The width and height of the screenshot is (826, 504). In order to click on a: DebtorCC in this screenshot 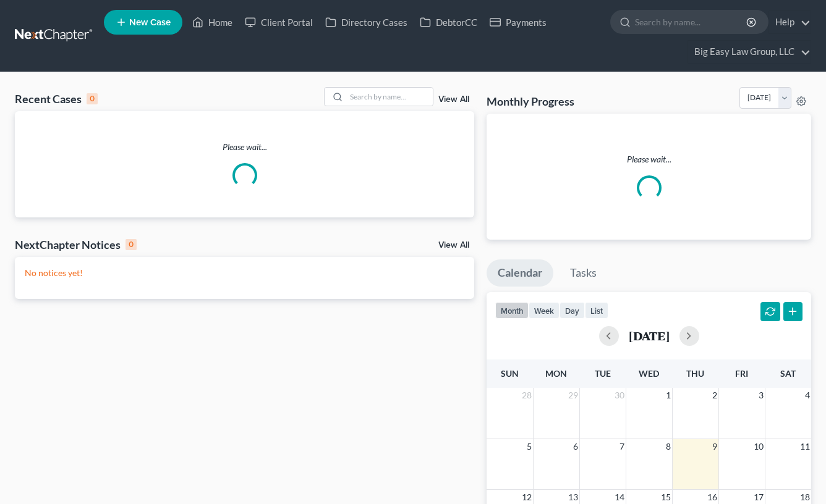, I will do `click(448, 23)`.